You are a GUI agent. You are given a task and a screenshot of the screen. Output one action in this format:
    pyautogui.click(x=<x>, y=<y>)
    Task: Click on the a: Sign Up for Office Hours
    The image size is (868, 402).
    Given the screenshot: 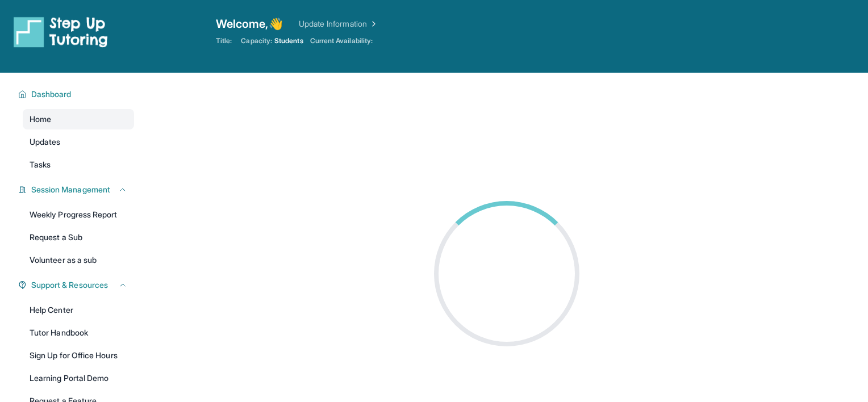 What is the action you would take?
    pyautogui.click(x=78, y=355)
    